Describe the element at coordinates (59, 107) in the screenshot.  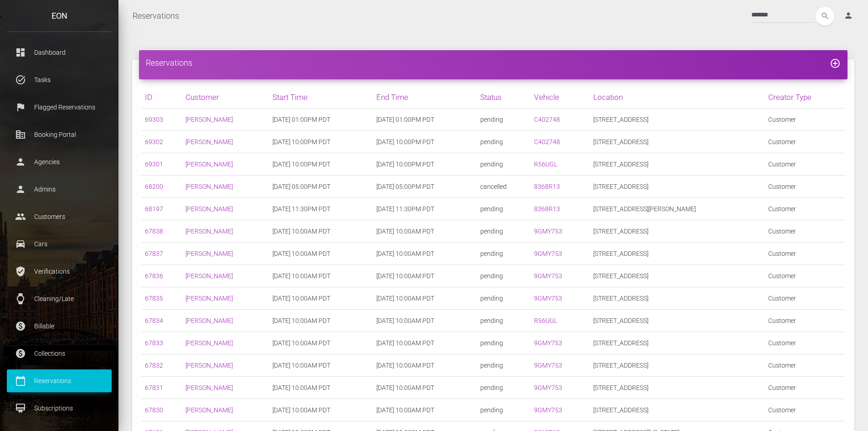
I see `p: Flagged Reservations` at that location.